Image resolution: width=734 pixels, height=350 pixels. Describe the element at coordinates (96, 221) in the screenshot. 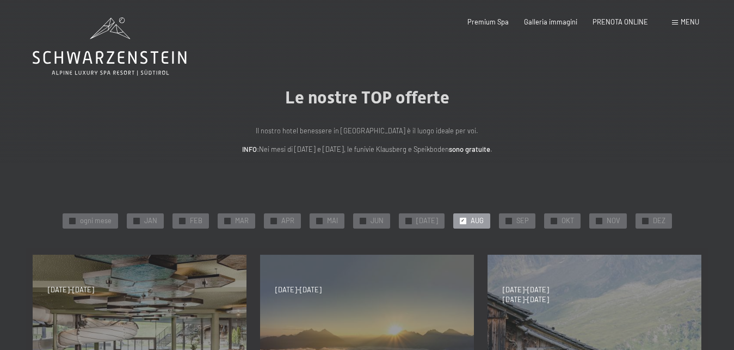

I see `span: ogni mese` at that location.